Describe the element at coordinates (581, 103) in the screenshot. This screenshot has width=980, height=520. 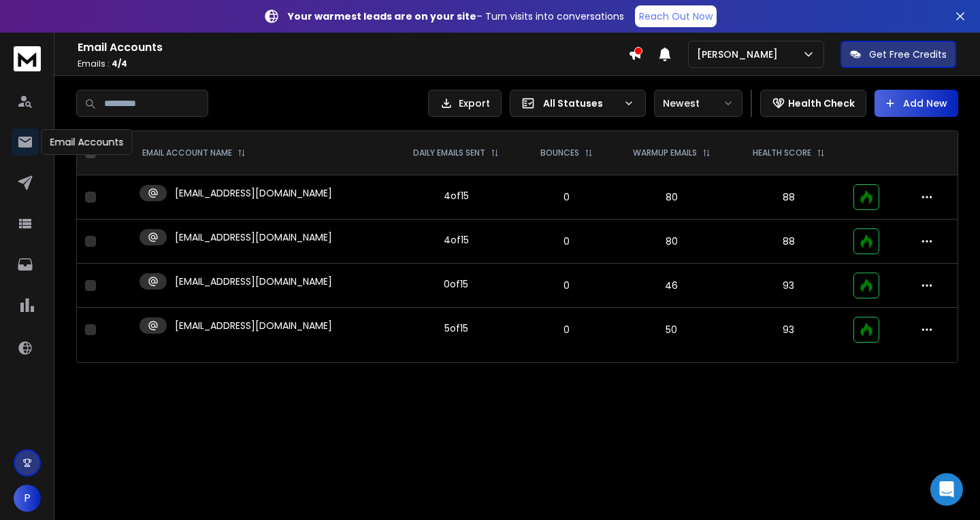
I see `p: All Statuses` at that location.